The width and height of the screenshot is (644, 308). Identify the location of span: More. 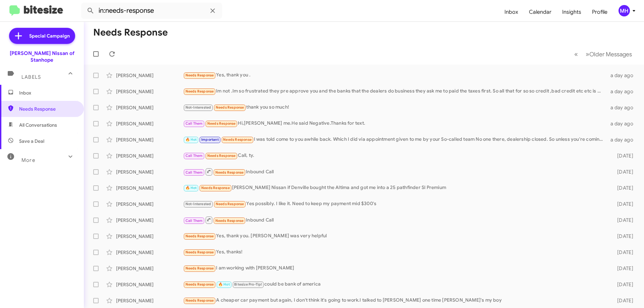
(28, 160).